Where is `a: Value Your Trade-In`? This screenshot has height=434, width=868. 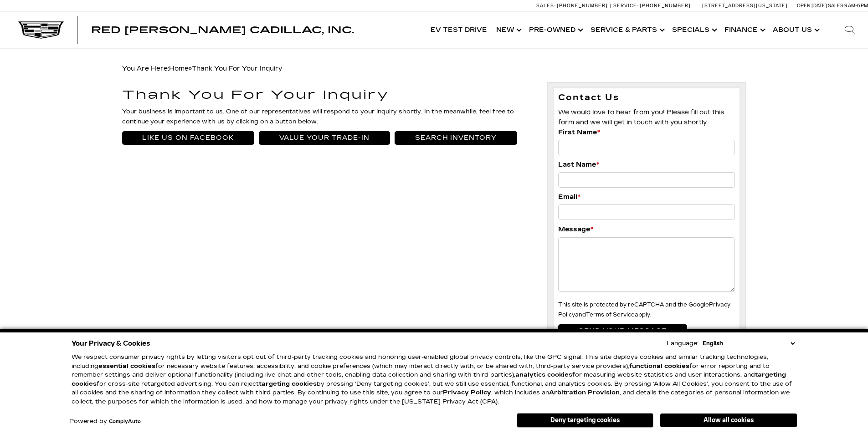 a: Value Your Trade-In is located at coordinates (324, 138).